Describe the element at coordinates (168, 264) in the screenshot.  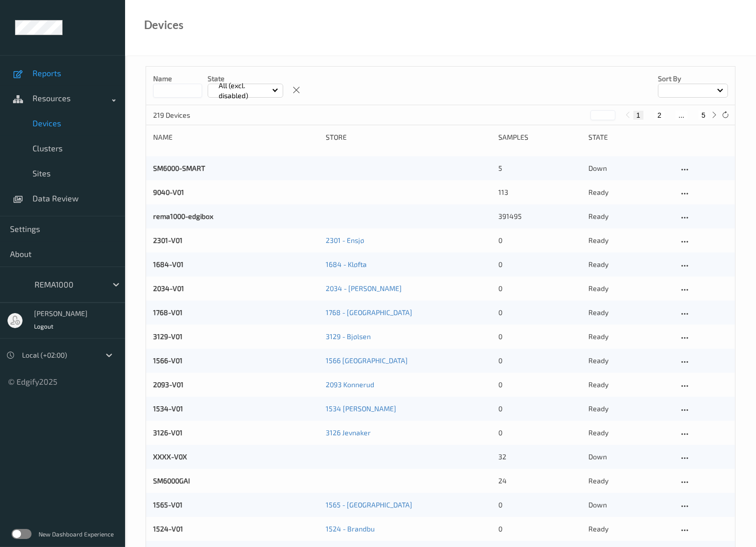
I see `a: 1684-V01` at that location.